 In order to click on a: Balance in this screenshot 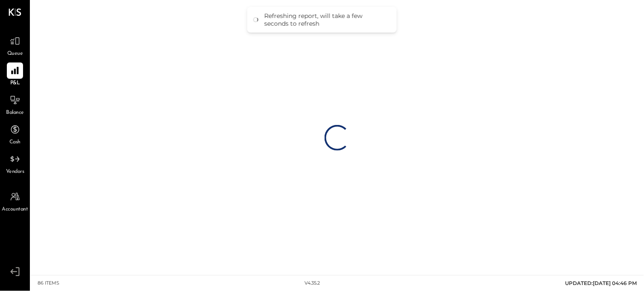, I will do `click(15, 104)`.